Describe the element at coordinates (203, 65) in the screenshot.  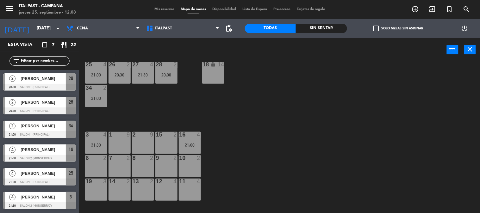
I see `div: 18` at that location.